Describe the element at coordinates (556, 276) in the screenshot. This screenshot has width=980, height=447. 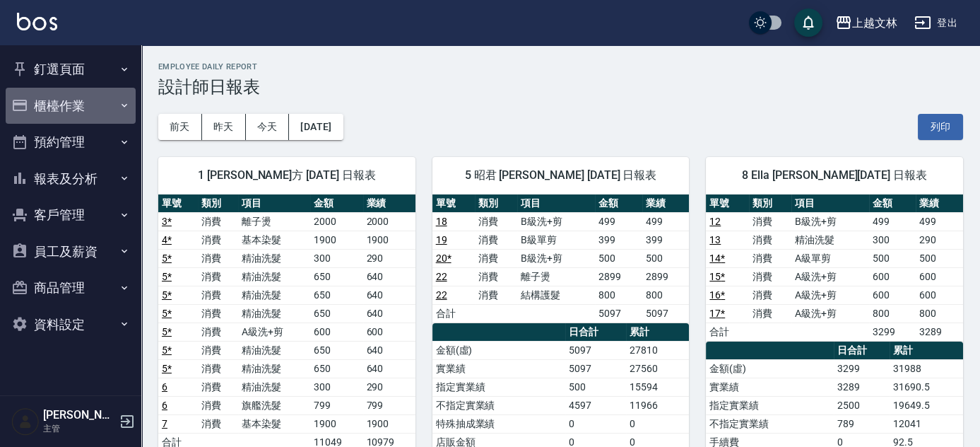
I see `td: 離子燙` at that location.